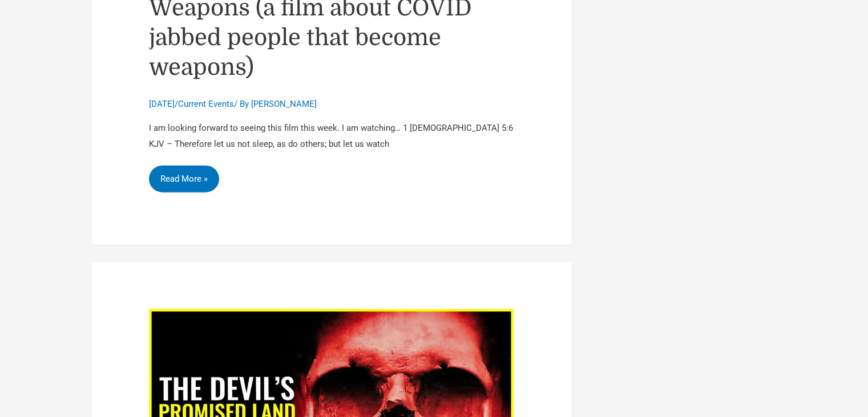 The width and height of the screenshot is (868, 417). I want to click on a: Read: The Devil’s Promised Land, so click(332, 411).